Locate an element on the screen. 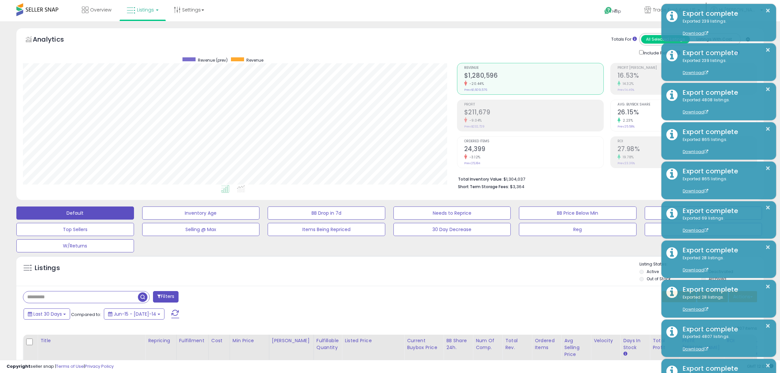 This screenshot has height=373, width=780. span: $3,364 is located at coordinates (518, 186).